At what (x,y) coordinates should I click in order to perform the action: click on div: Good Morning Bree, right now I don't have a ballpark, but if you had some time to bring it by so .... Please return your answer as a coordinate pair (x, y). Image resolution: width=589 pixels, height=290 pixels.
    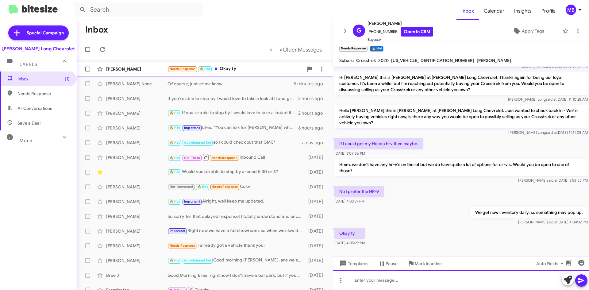
    Looking at the image, I should click on (236, 275).